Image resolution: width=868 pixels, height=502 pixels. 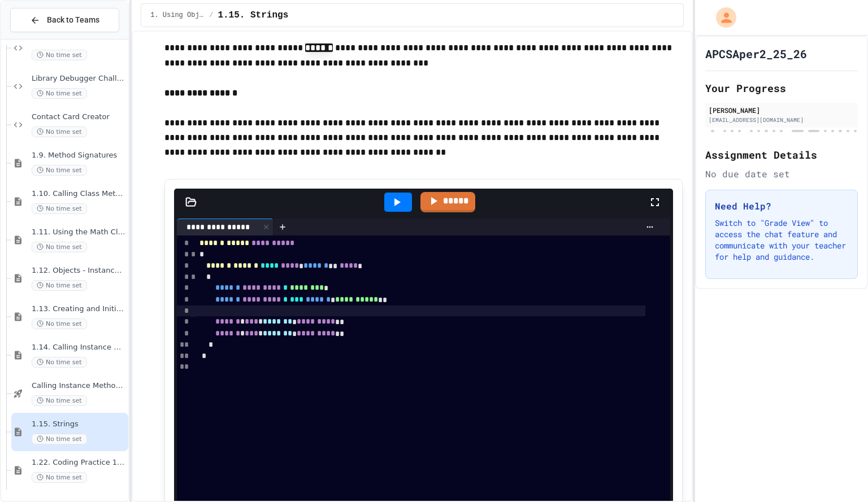 I want to click on div: My Account, so click(x=722, y=18).